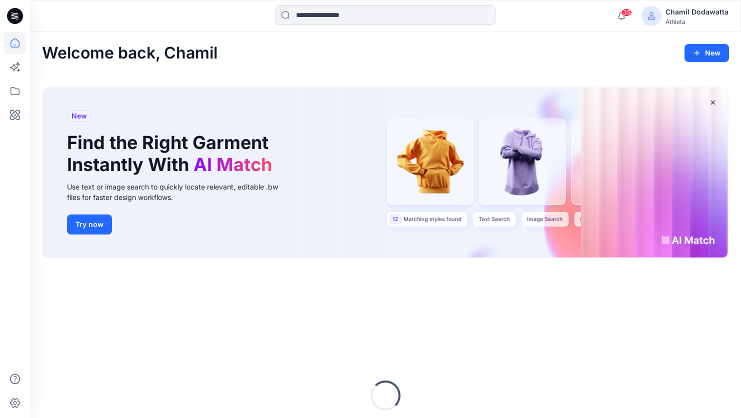 This screenshot has height=418, width=741. I want to click on div: Use text or image search to quickly locate relevant, editable .bw files for faster design workflows., so click(180, 192).